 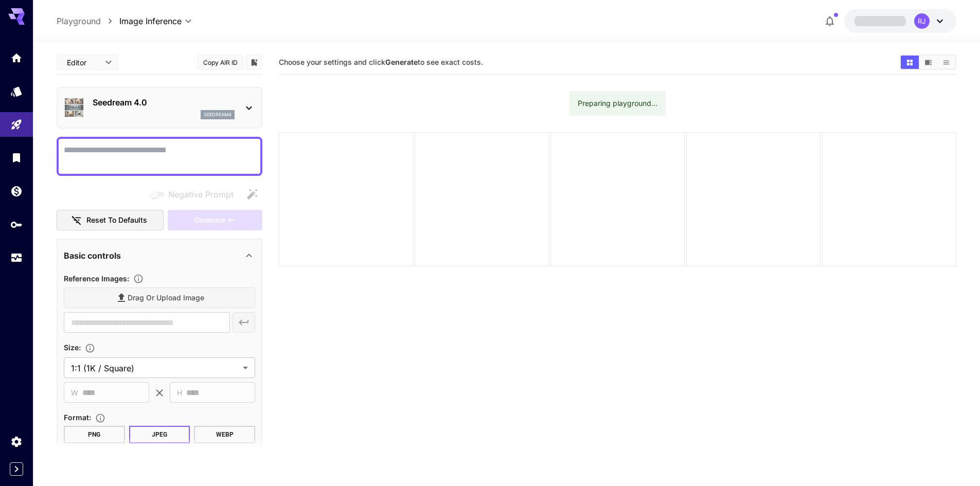 I want to click on a: Playground, so click(x=79, y=21).